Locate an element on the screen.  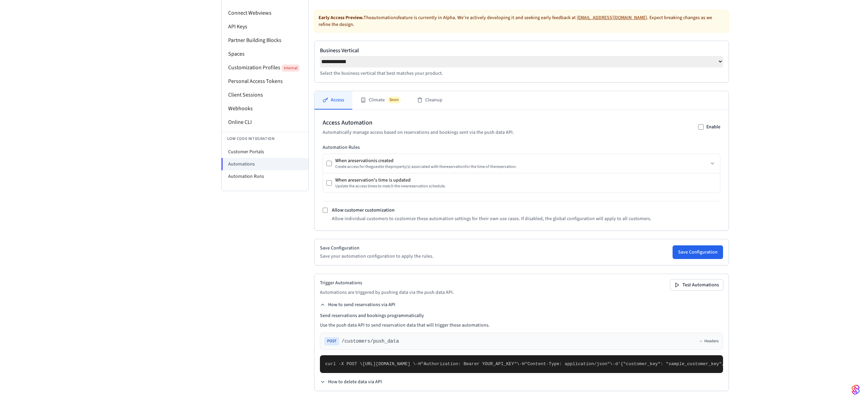
div: The automations feature is currently in Alpha. We're actively developing it and seeking early fee... is located at coordinates (522, 21).